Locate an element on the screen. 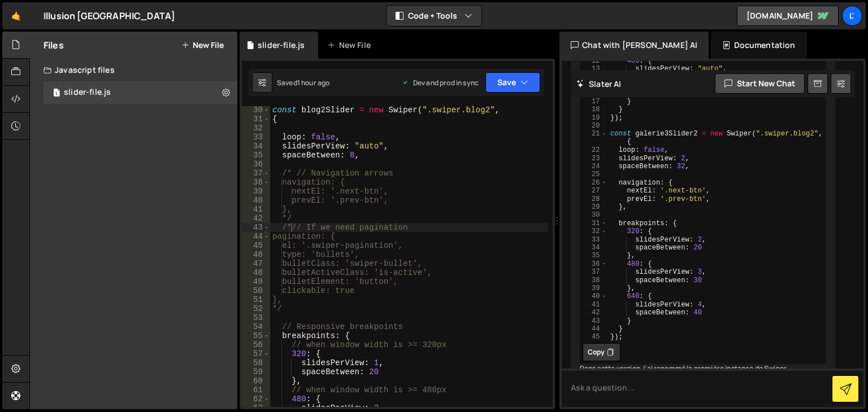 The width and height of the screenshot is (868, 412). button: New File is located at coordinates (202, 45).